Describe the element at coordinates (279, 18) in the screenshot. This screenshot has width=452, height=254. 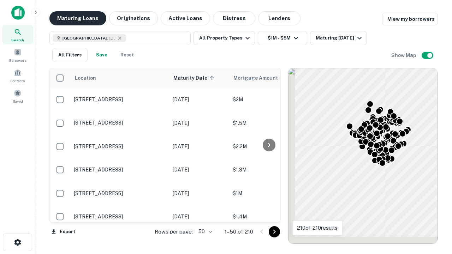
I see `button: Lenders` at that location.